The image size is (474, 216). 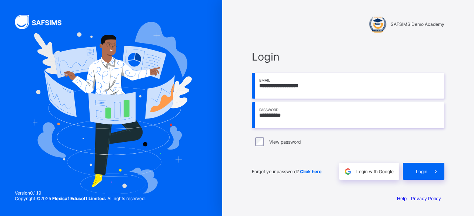 What do you see at coordinates (426, 199) in the screenshot?
I see `a: Privacy Policy` at bounding box center [426, 199].